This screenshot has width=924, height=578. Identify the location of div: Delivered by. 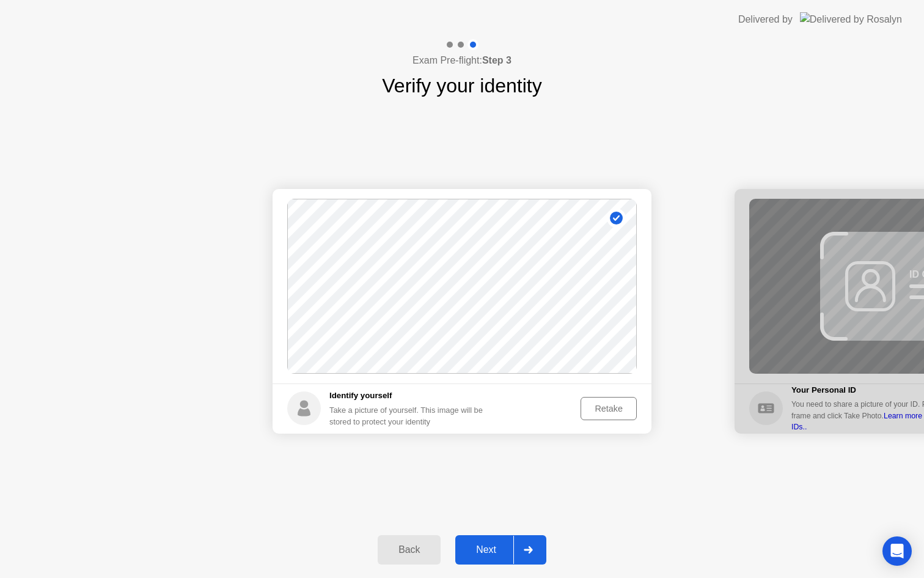
(766, 19).